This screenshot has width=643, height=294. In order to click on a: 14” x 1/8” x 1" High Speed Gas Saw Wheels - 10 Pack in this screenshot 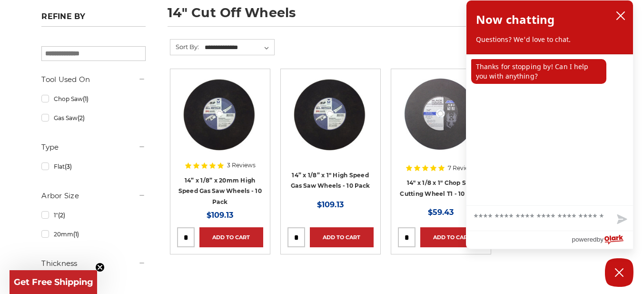, I will do `click(330, 180)`.